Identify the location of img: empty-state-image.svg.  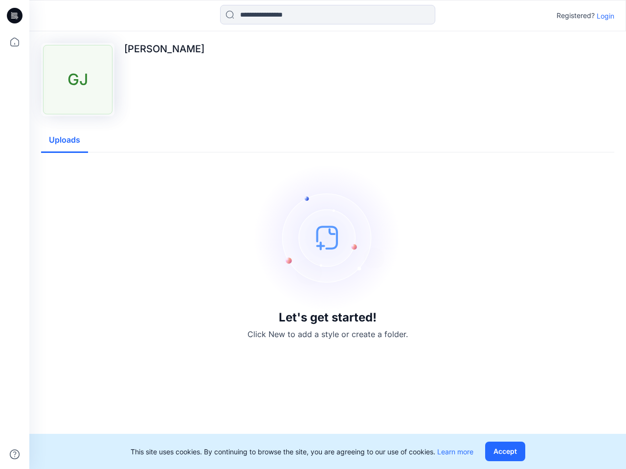
(327, 238).